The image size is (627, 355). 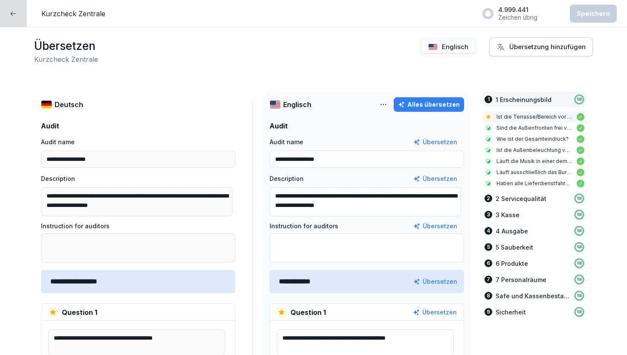 I want to click on p: Läuft die Musik in einer dem Geschäft angemessen Lautstärke?, so click(x=535, y=161).